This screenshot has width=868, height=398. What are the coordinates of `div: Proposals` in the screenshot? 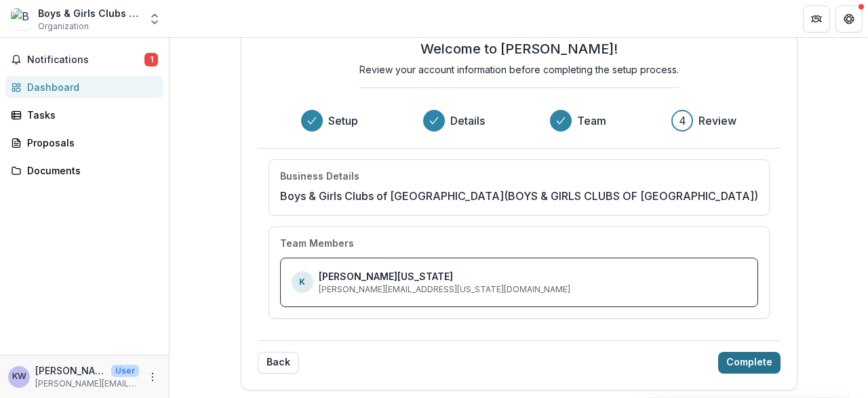 It's located at (90, 142).